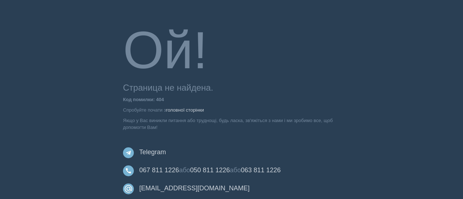  What do you see at coordinates (232, 51) in the screenshot?
I see `h1: Ой!` at bounding box center [232, 51].